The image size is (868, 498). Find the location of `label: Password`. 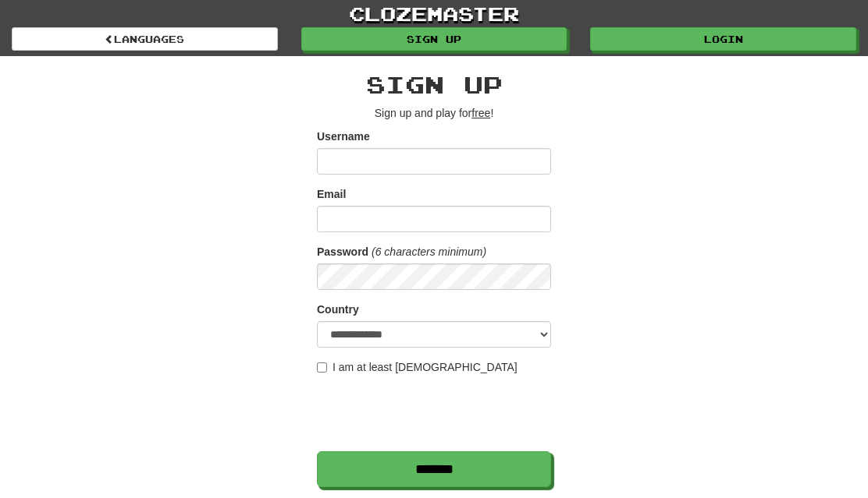

label: Password is located at coordinates (343, 252).